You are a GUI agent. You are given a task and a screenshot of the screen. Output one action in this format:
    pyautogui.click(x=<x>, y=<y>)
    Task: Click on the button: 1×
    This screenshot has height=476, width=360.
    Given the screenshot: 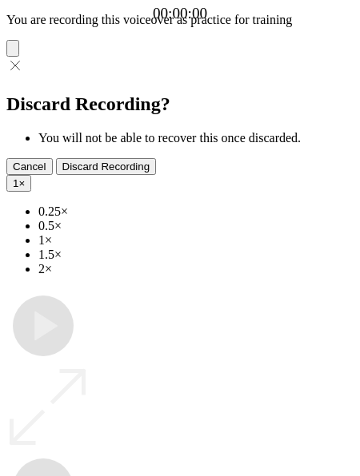 What is the action you would take?
    pyautogui.click(x=18, y=183)
    